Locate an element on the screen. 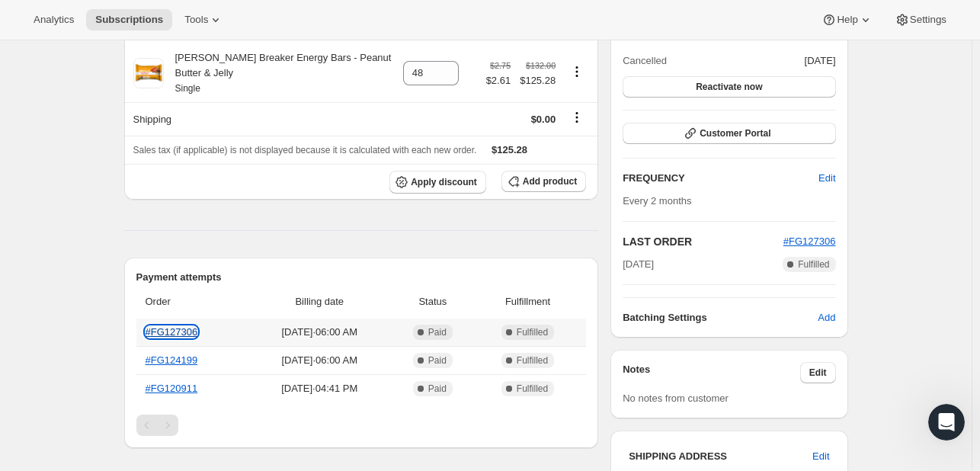 This screenshot has height=471, width=980. h6: Batching Settings is located at coordinates (720, 318).